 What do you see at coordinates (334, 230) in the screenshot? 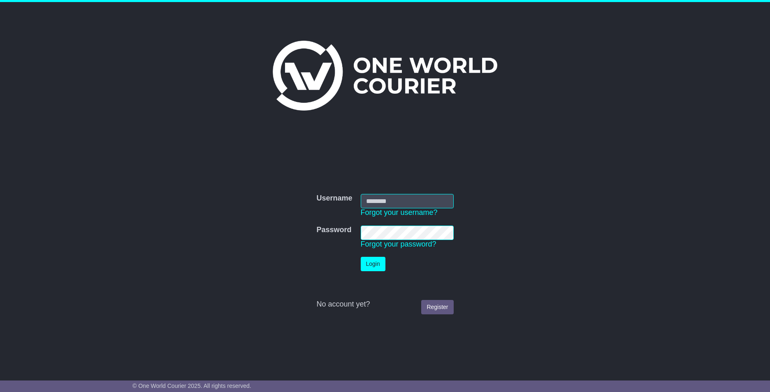
I see `label: Password` at bounding box center [334, 230].